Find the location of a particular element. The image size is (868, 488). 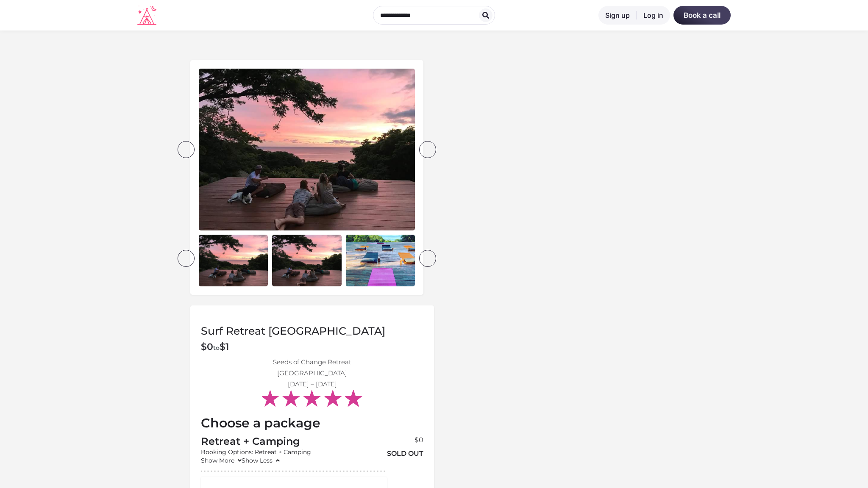

a: Book a call is located at coordinates (702, 15).